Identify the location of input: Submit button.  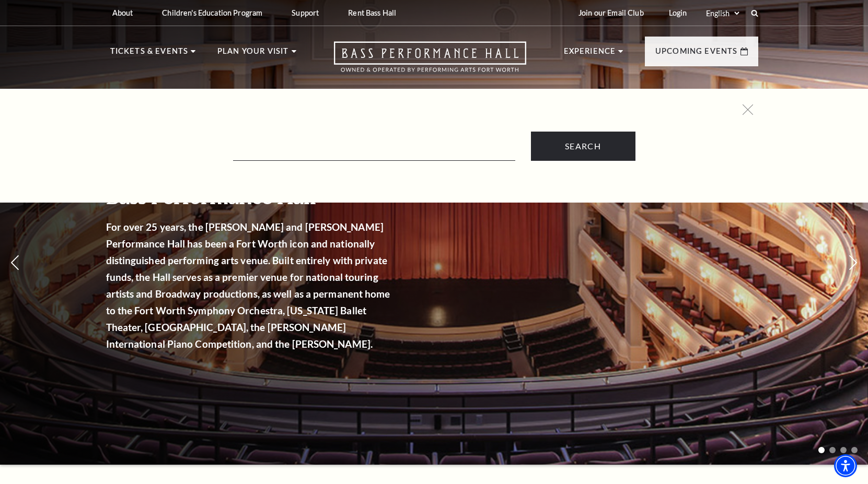
(583, 147).